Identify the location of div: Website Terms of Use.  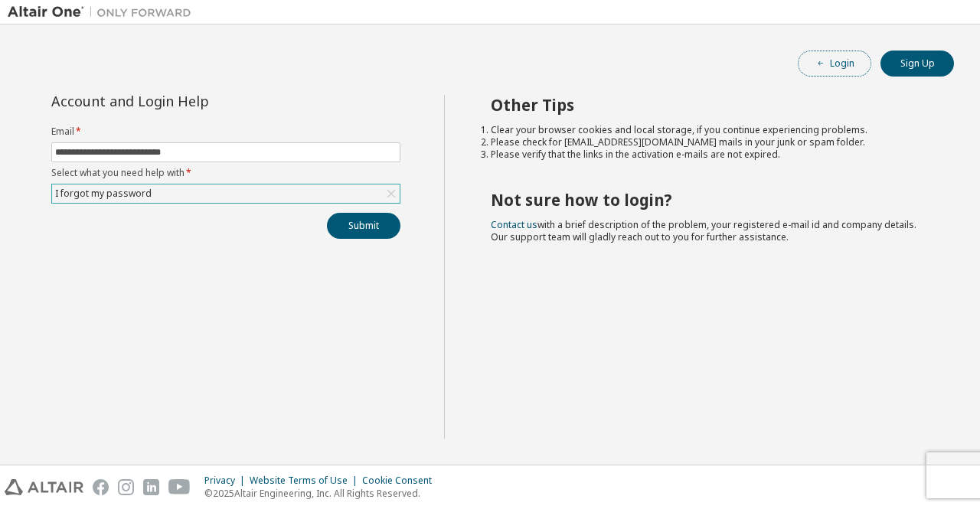
(305, 481).